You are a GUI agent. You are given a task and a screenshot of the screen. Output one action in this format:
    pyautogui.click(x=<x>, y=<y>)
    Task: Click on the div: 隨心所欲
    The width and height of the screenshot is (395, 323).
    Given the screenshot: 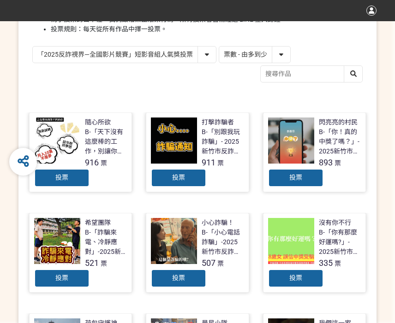 What is the action you would take?
    pyautogui.click(x=98, y=122)
    